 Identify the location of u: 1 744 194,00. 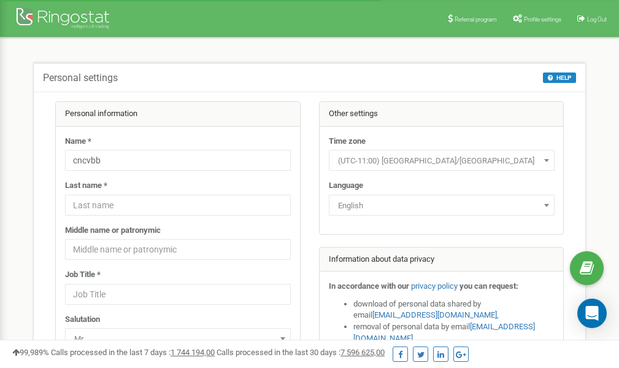
(193, 352).